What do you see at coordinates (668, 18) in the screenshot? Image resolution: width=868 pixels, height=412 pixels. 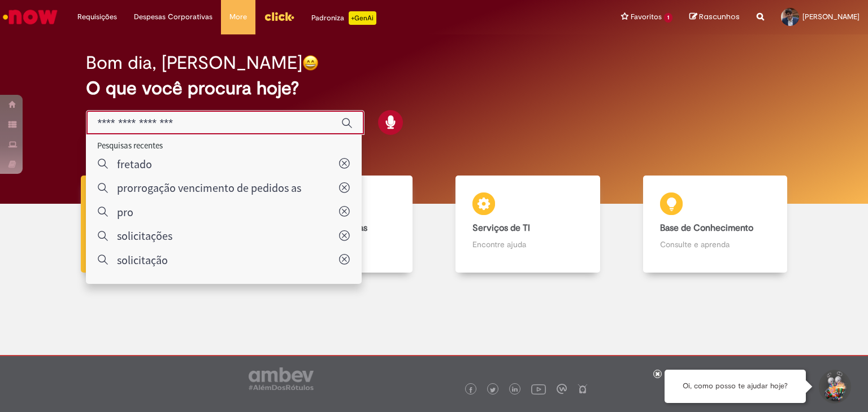 I see `span: 1` at bounding box center [668, 18].